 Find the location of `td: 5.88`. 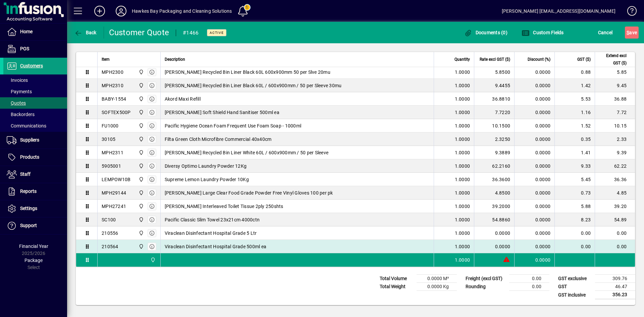

td: 5.88 is located at coordinates (575, 206).